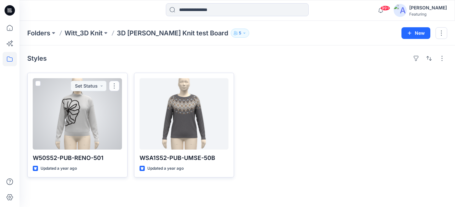 This screenshot has height=207, width=455. I want to click on span: 99+, so click(385, 8).